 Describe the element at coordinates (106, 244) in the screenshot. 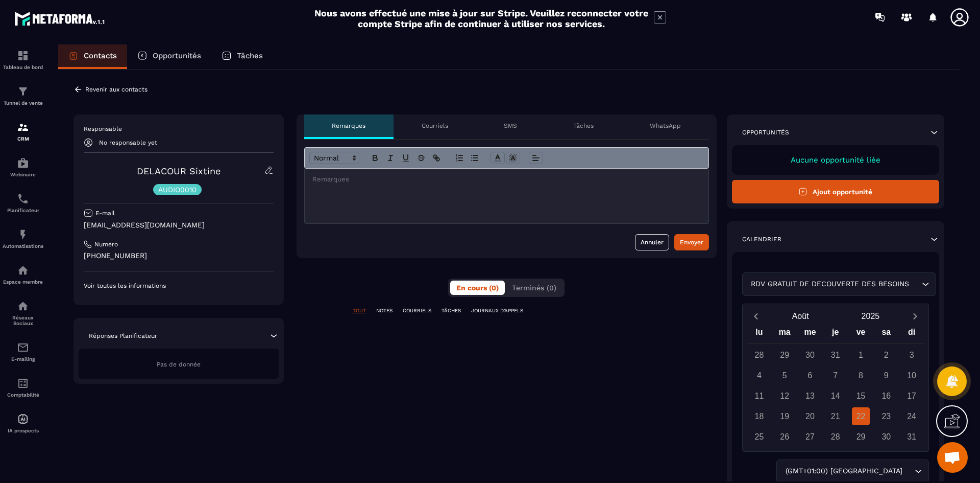

I see `p: Numéro` at that location.